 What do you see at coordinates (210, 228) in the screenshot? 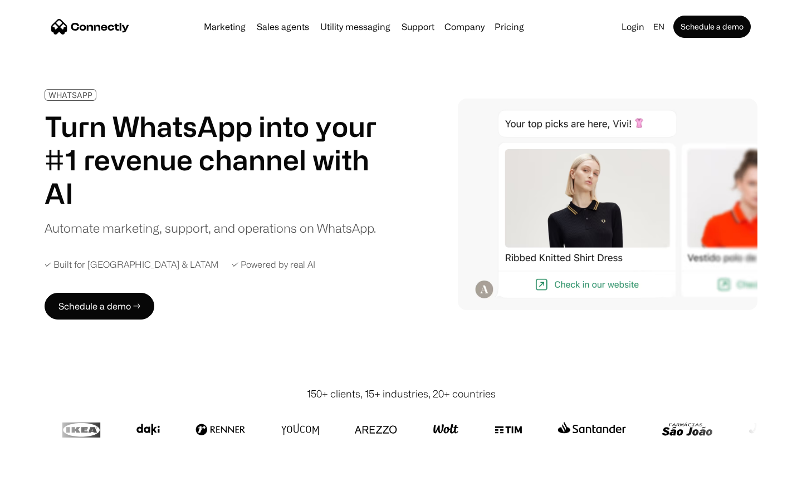
I see `div: Automate marketing, support, and operations on WhatsApp.` at bounding box center [210, 228].